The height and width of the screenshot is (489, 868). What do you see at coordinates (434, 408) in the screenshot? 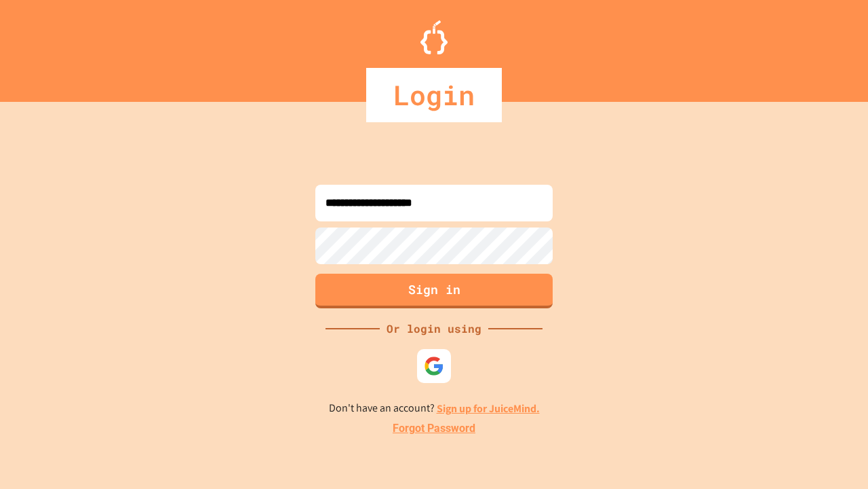
I see `p: Don't have an account?` at bounding box center [434, 408].